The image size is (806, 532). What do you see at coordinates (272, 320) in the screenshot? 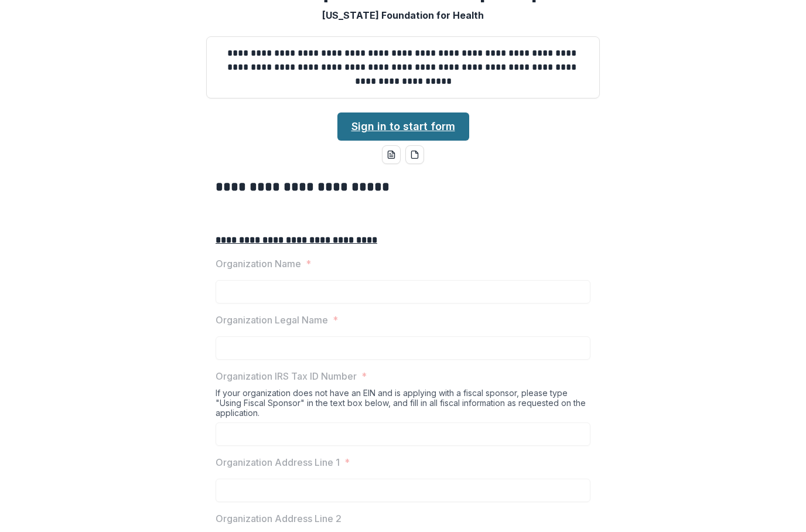
I see `p: Organization Legal Name` at bounding box center [272, 320].